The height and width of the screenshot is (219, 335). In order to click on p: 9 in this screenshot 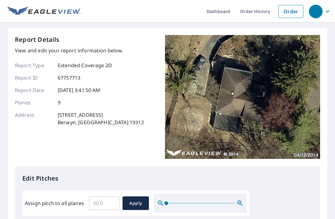, I will do `click(59, 103)`.